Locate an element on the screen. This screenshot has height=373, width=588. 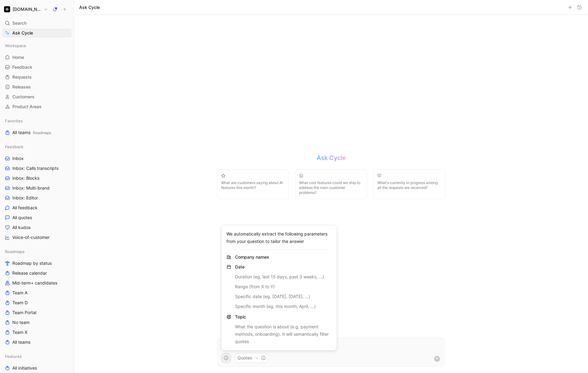
p: What the question is about (e.g. payment methods, onboarding). It will semantically filter quotes is located at coordinates (283, 334).